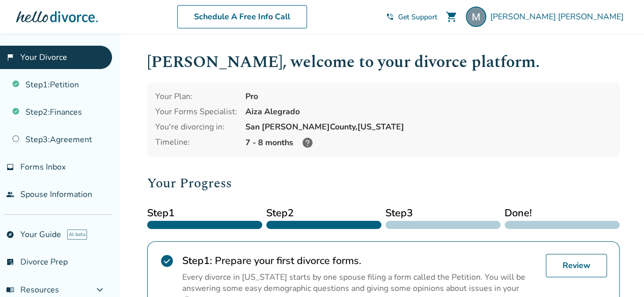 The width and height of the screenshot is (644, 297). I want to click on span: AI beta, so click(77, 235).